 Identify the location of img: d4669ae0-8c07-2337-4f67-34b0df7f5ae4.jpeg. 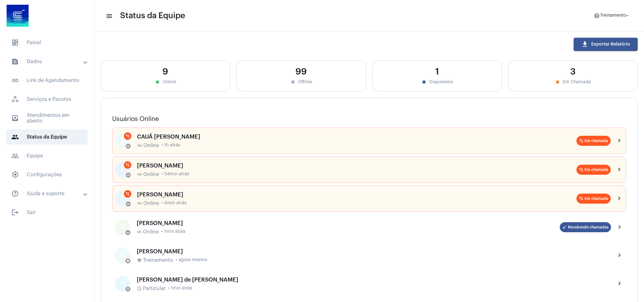
(18, 16).